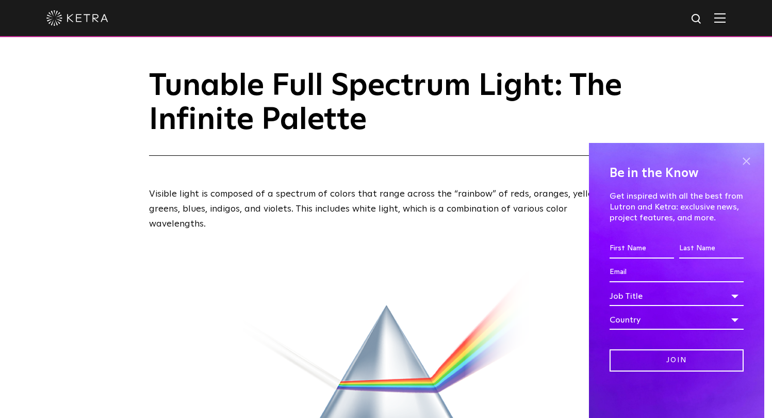 The image size is (772, 418). I want to click on input: Join, so click(677, 360).